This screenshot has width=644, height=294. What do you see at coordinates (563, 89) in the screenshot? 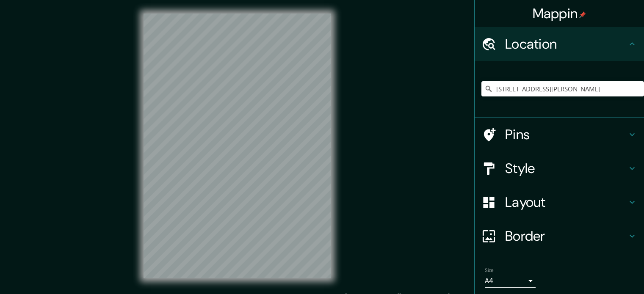
I see `input: Pick your city or area` at bounding box center [563, 89].